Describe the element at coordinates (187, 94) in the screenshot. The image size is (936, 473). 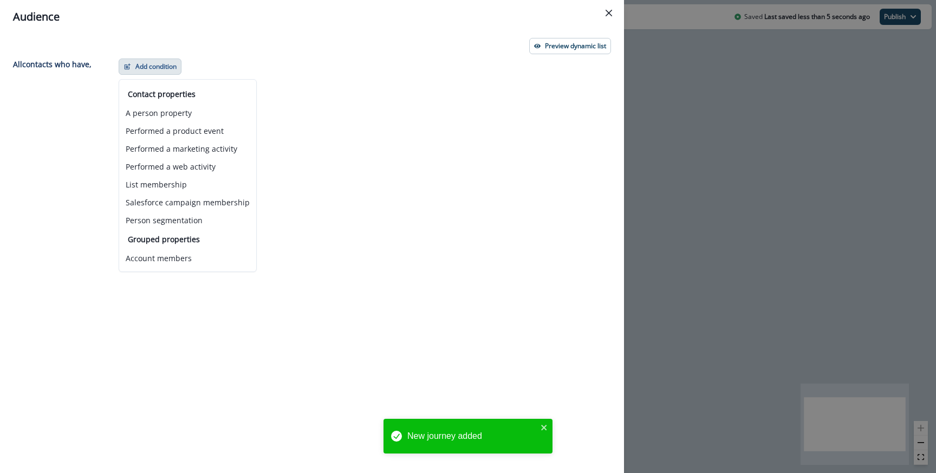
I see `p: Contact properties` at that location.